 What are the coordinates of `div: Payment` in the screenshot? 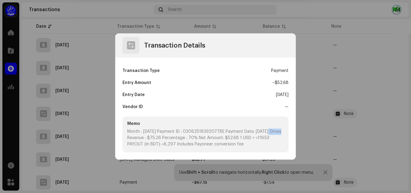 It's located at (280, 71).